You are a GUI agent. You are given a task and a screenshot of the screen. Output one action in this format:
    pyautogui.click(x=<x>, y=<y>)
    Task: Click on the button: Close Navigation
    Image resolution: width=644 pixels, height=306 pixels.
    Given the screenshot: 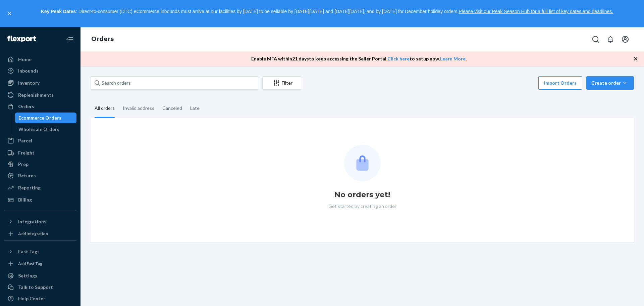 What is the action you would take?
    pyautogui.click(x=70, y=39)
    